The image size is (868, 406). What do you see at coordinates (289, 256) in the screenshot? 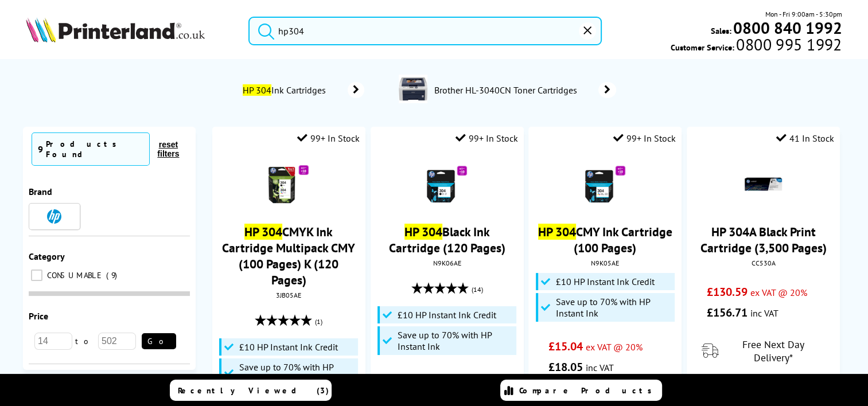
I see `a: HP 304CMYK Ink Cartridge Multipack CMY (100 Pages) K (120 Pages)` at bounding box center [289, 256].